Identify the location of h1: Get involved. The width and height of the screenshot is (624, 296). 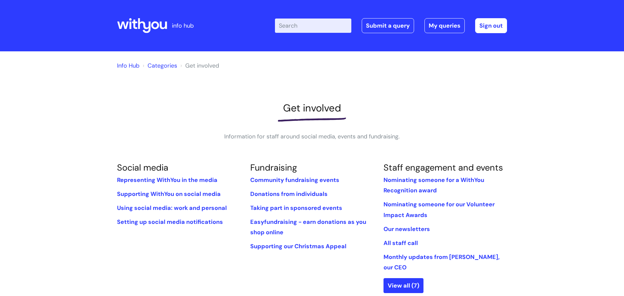
(312, 108).